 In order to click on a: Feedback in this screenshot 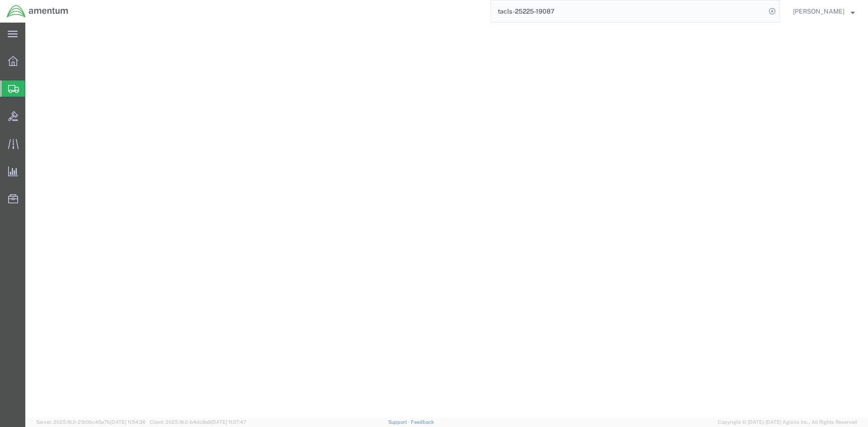, I will do `click(422, 422)`.